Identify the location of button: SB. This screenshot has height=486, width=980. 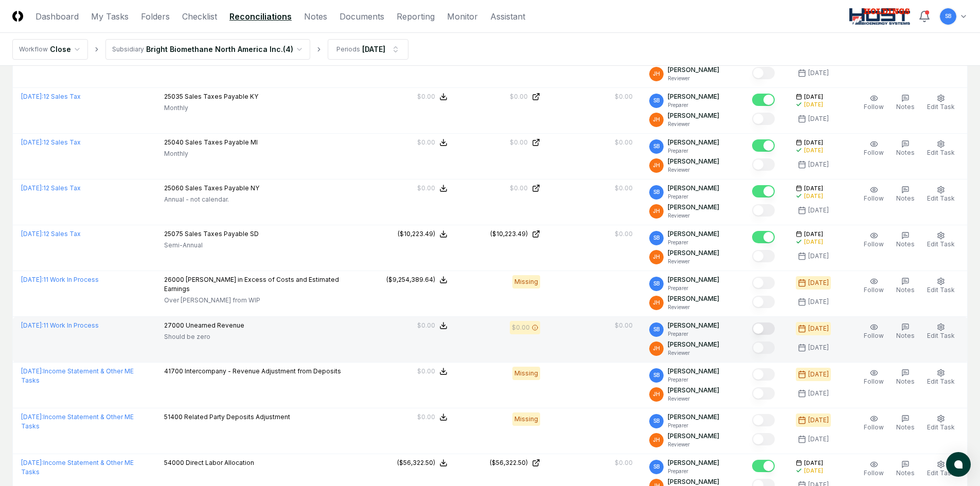
(948, 17).